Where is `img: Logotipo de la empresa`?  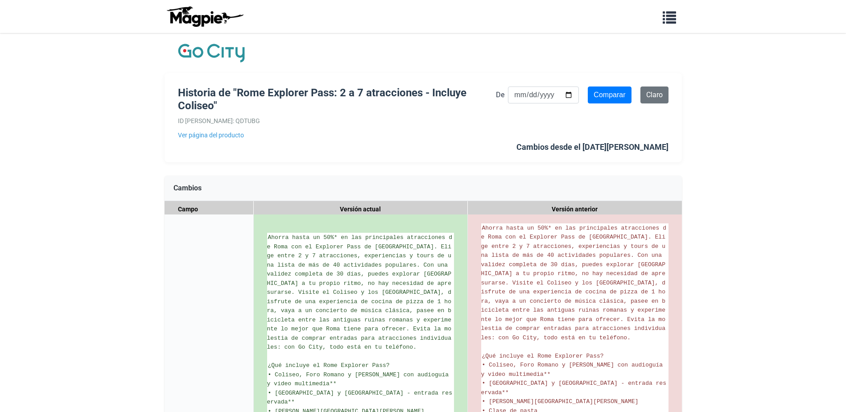
img: Logotipo de la empresa is located at coordinates (211, 53).